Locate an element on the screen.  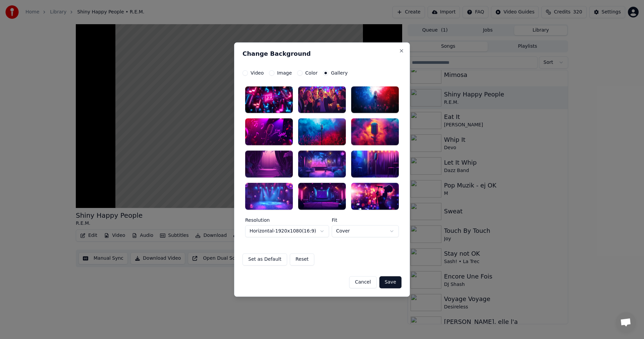
label: Color is located at coordinates (311, 73).